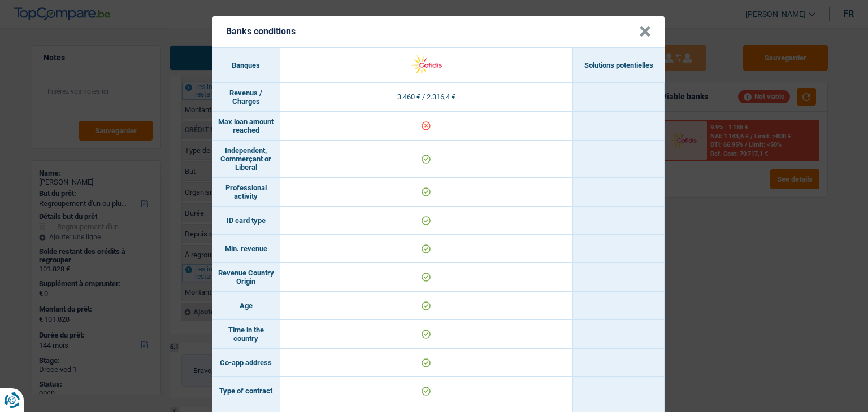 The height and width of the screenshot is (412, 868). Describe the element at coordinates (247, 221) in the screenshot. I see `td: ID card type` at that location.